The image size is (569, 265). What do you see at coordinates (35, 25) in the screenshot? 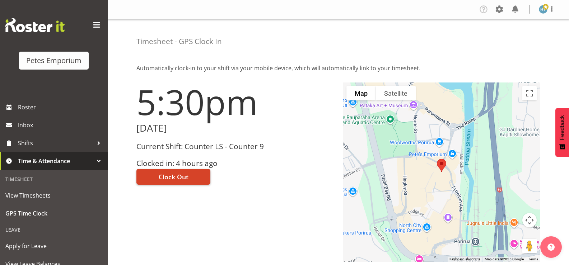
I see `img: Rosterit website logo` at bounding box center [35, 25].